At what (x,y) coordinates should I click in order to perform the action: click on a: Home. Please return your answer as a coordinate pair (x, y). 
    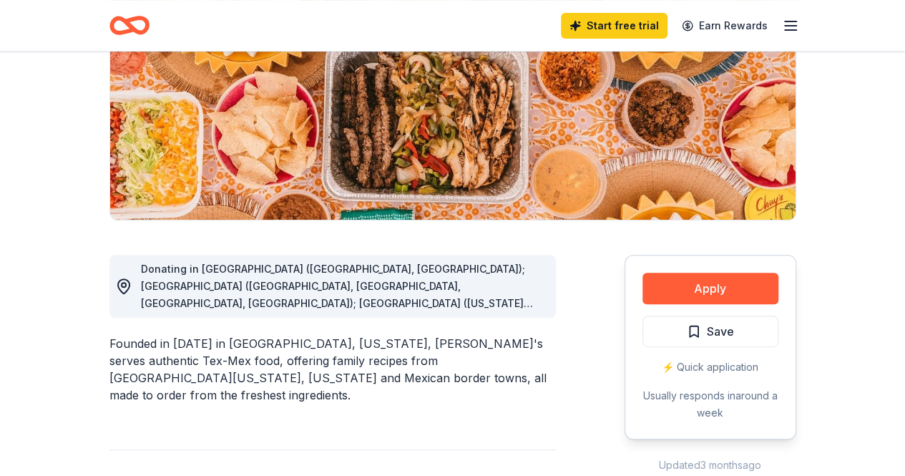
    Looking at the image, I should click on (129, 25).